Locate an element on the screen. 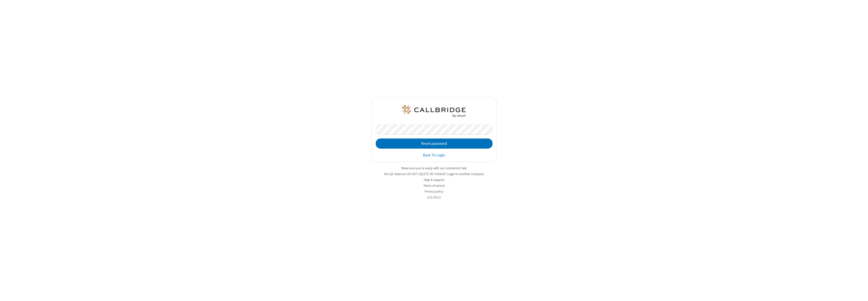 Image resolution: width=868 pixels, height=301 pixels. a: Make sure you're ready with our connection test is located at coordinates (434, 168).